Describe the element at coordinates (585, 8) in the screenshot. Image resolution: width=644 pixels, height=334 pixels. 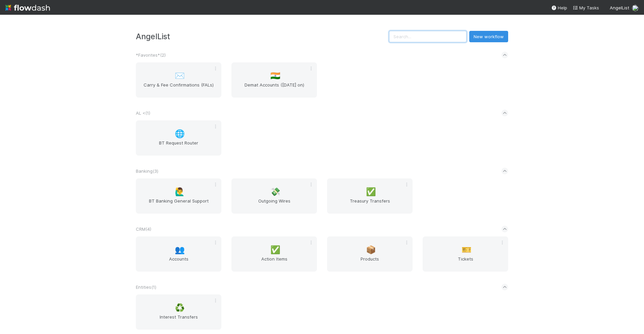
I see `span: My Tasks` at that location.